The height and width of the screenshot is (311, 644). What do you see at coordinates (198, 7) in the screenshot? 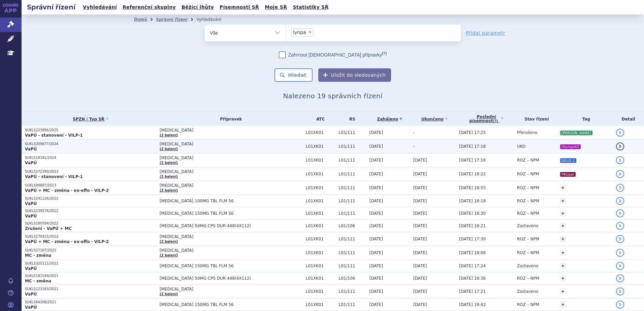
I see `a: Běžící lhůty` at bounding box center [198, 7].